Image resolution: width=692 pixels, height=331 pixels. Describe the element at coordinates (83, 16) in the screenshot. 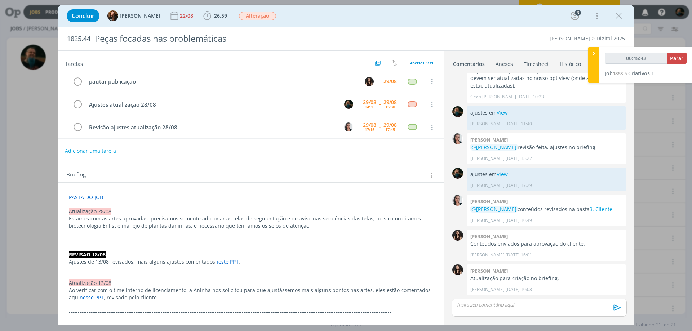

I see `span: Concluir` at that location.